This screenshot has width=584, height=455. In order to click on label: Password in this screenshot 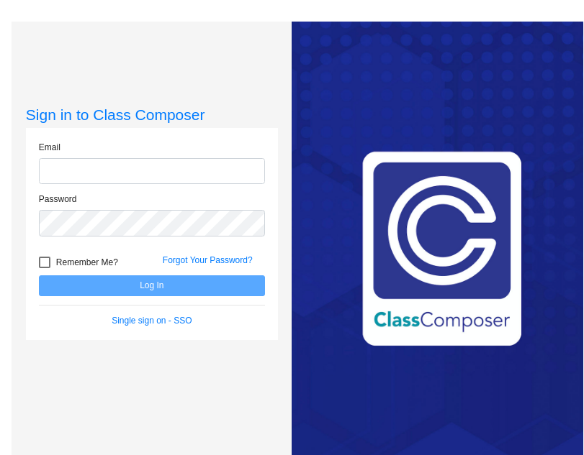, I will do `click(58, 199)`.